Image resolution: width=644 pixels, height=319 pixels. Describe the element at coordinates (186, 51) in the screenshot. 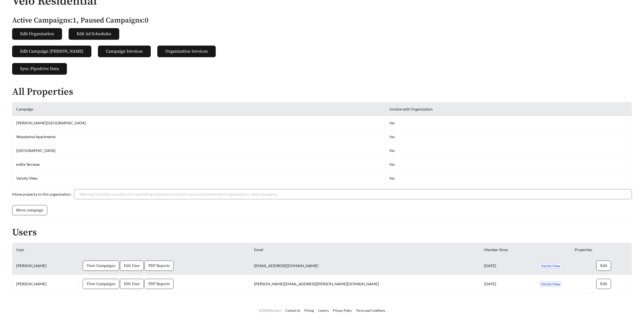

I see `span: Organization Invoices` at that location.